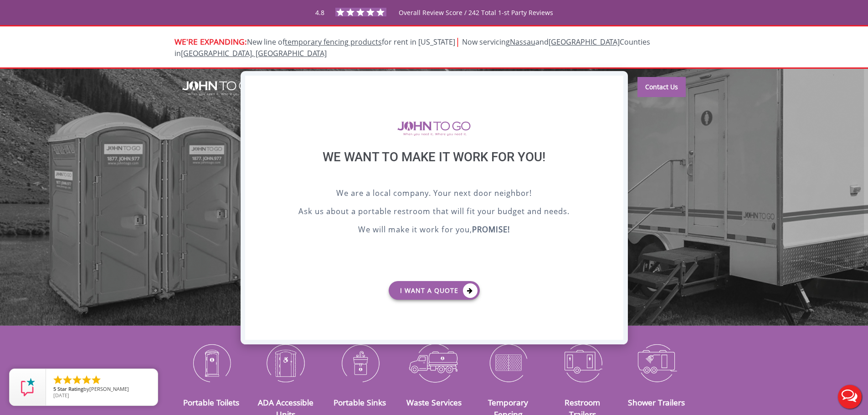 The image size is (868, 415). I want to click on b: PROMISE!, so click(490, 229).